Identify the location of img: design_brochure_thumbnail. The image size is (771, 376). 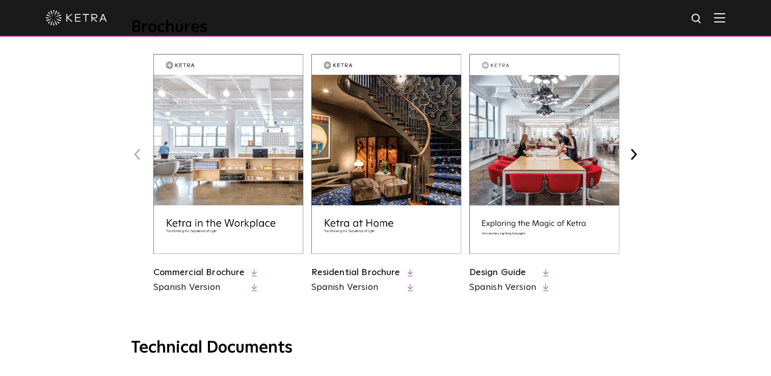
(544, 154).